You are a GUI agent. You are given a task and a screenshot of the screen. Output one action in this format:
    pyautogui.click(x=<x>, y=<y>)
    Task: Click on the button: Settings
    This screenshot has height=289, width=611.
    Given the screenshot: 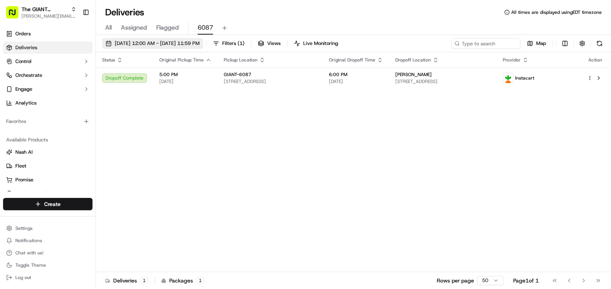 What is the action you would take?
    pyautogui.click(x=48, y=228)
    